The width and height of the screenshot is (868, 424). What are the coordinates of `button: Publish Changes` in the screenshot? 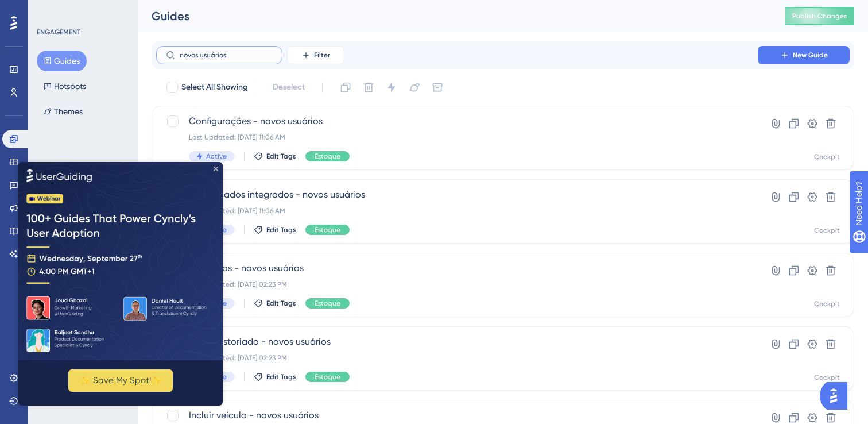 It's located at (819, 16).